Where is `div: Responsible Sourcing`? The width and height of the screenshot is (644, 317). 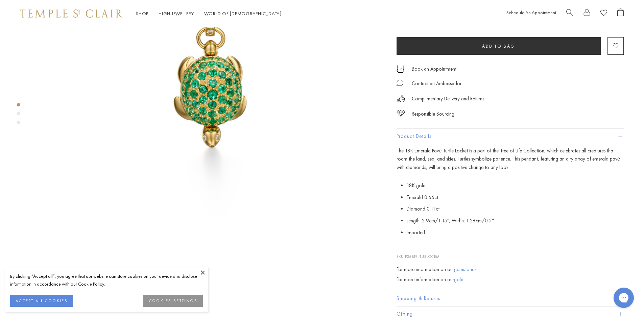
div: Responsible Sourcing is located at coordinates (433, 114).